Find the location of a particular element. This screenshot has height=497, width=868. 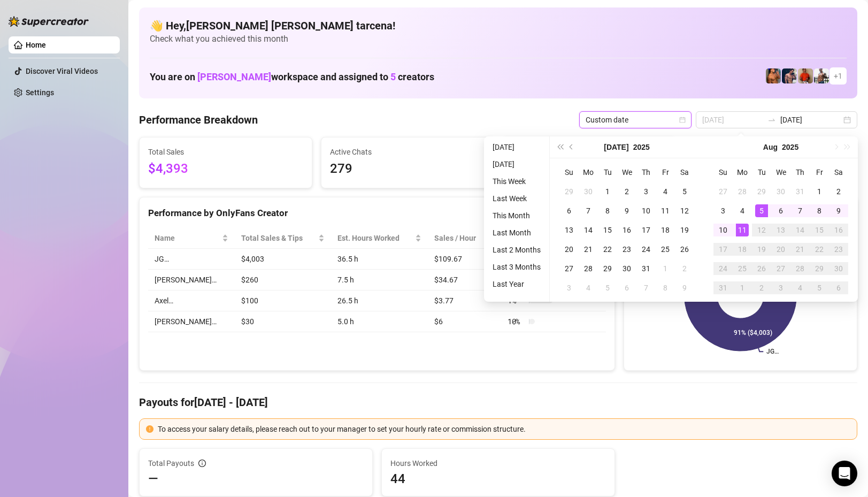

td: 2025-07-17 is located at coordinates (646, 230).